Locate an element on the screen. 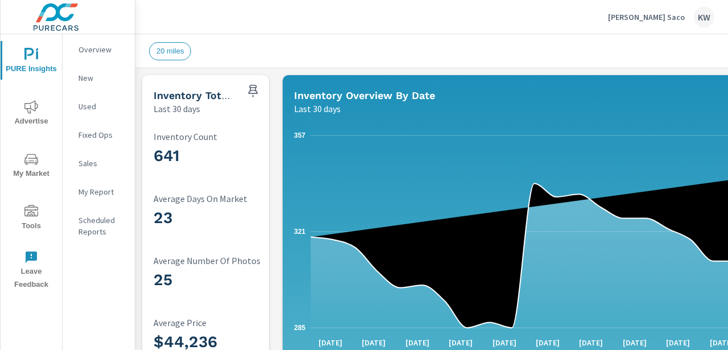  p: Average Number Of Photos is located at coordinates (229, 260).